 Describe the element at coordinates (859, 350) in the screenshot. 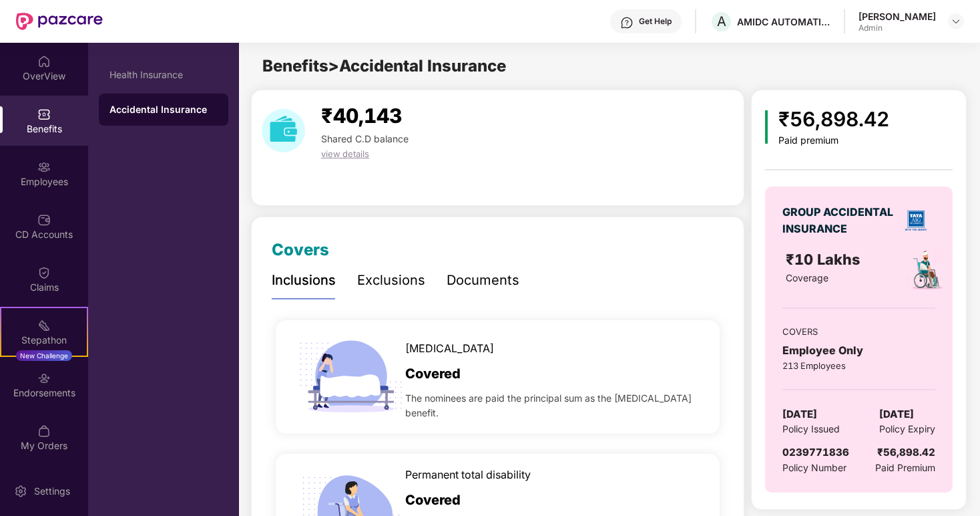

I see `div: Employee Only` at that location.